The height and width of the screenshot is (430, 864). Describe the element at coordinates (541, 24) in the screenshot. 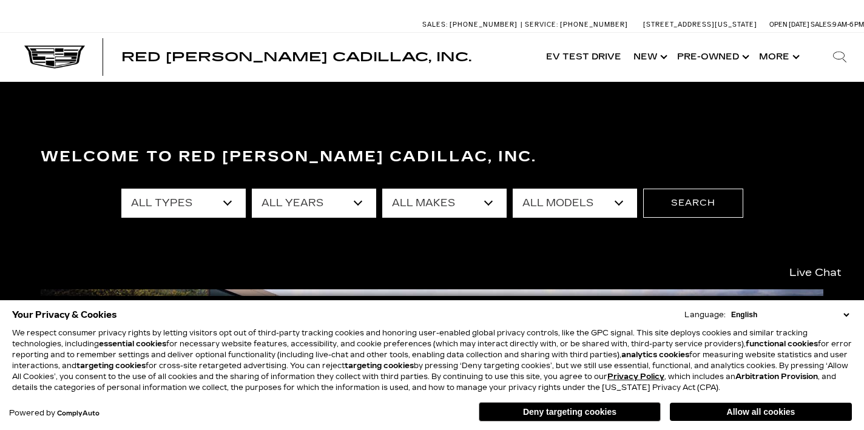

I see `span: Service:` at that location.